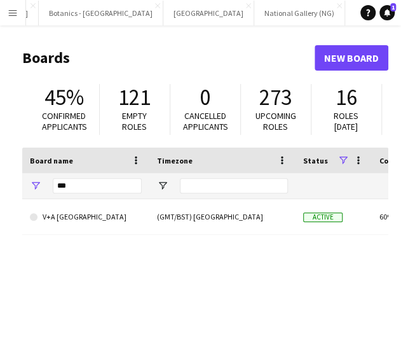 The height and width of the screenshot is (341, 401). I want to click on span: Active, so click(323, 217).